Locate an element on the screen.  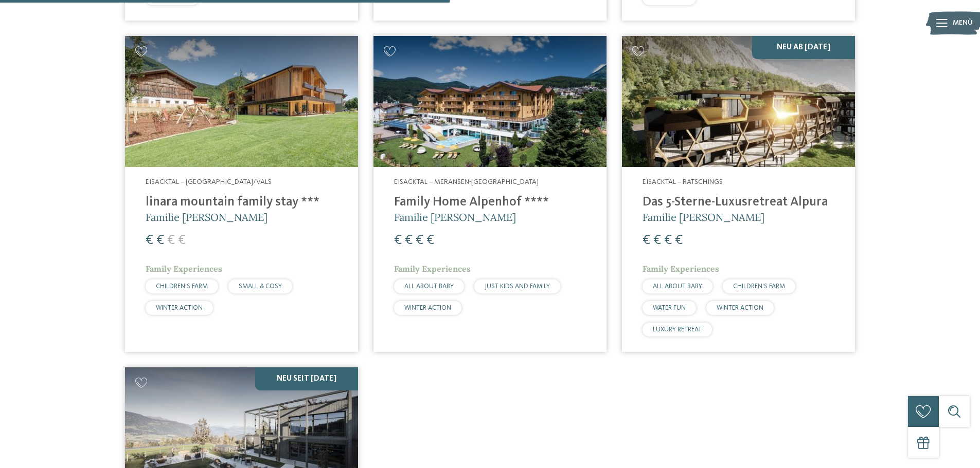
h4: Das 5-Sterne-Luxusretreat Alpura is located at coordinates (738, 202).